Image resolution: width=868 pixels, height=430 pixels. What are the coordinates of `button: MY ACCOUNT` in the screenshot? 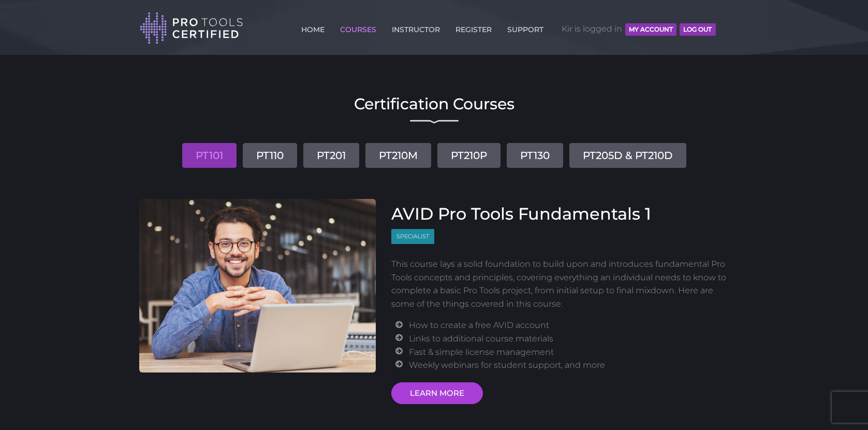 It's located at (651, 30).